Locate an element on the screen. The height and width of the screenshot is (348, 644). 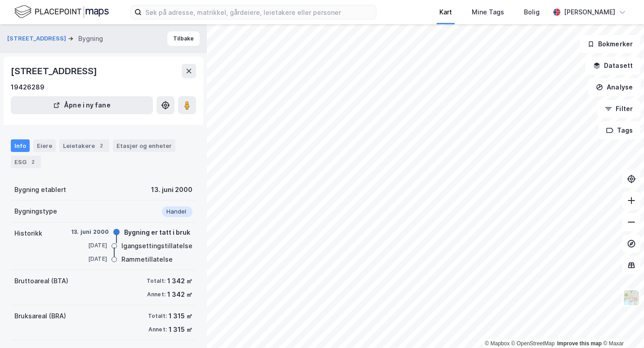
button: Datasett is located at coordinates (613, 66).